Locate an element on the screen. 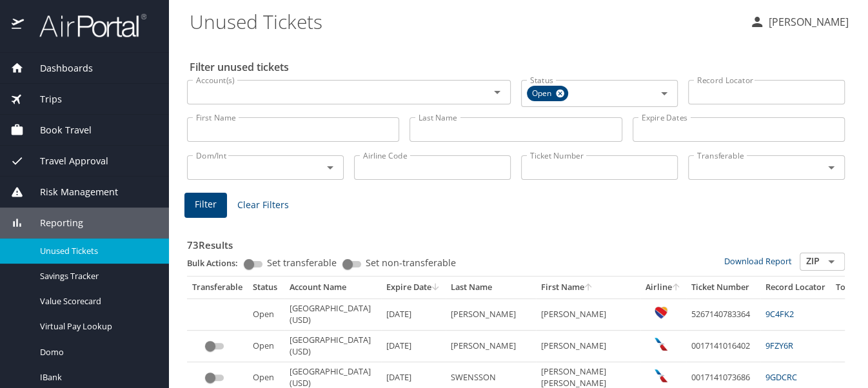  th: Airline is located at coordinates (663, 287).